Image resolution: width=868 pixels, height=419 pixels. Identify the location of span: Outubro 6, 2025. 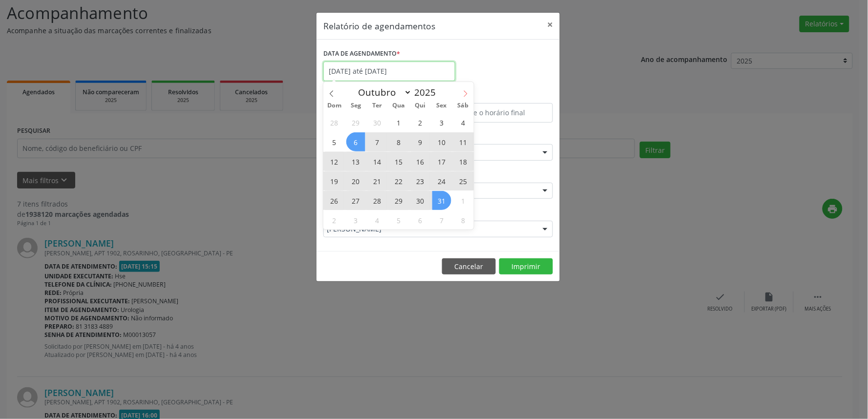
(356, 142).